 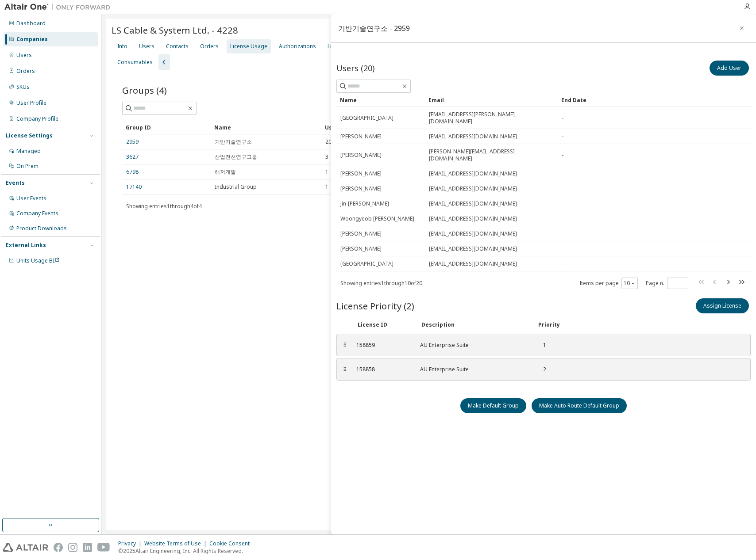 I want to click on a: 17140, so click(x=134, y=187).